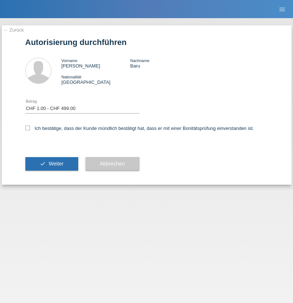 Image resolution: width=293 pixels, height=303 pixels. What do you see at coordinates (112, 164) in the screenshot?
I see `span: Abbrechen` at bounding box center [112, 164].